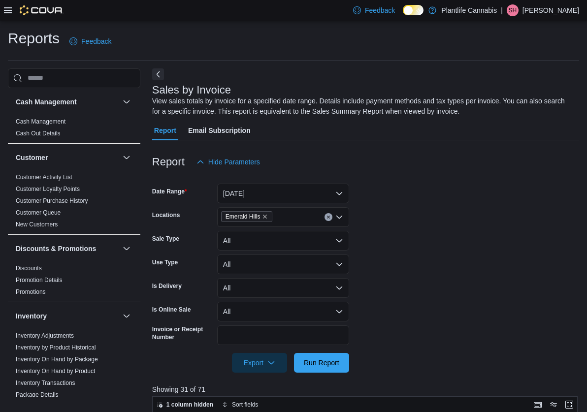  Describe the element at coordinates (56, 348) in the screenshot. I see `span: Inventory by Product Historical` at that location.